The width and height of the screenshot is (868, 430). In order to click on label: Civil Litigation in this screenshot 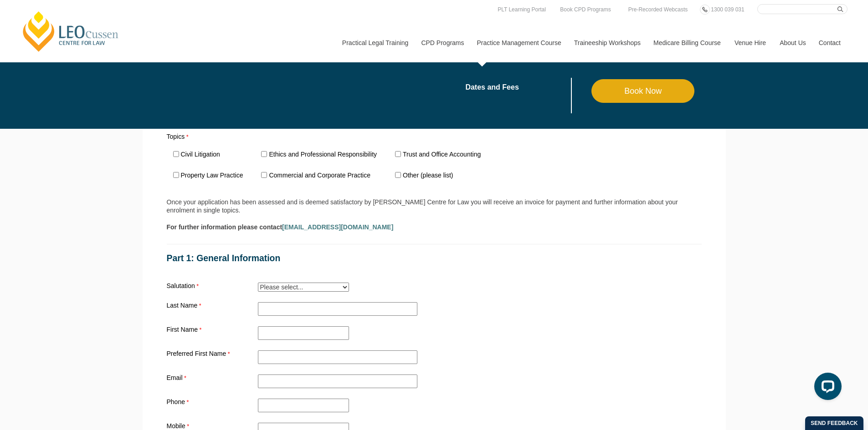, I will do `click(200, 154)`.